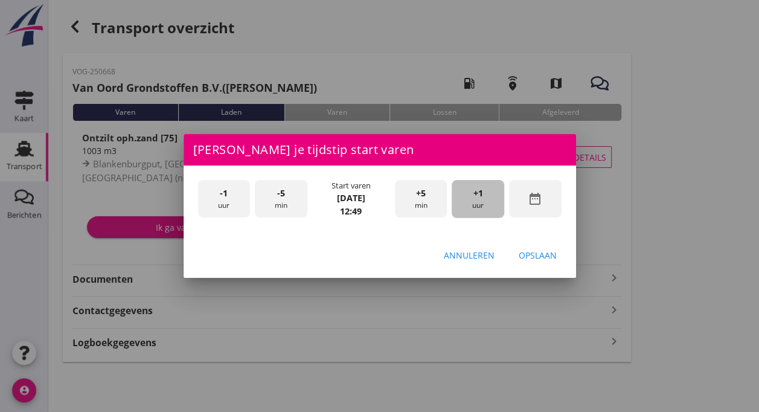 This screenshot has height=412, width=759. Describe the element at coordinates (537, 255) in the screenshot. I see `div: Opslaan` at that location.